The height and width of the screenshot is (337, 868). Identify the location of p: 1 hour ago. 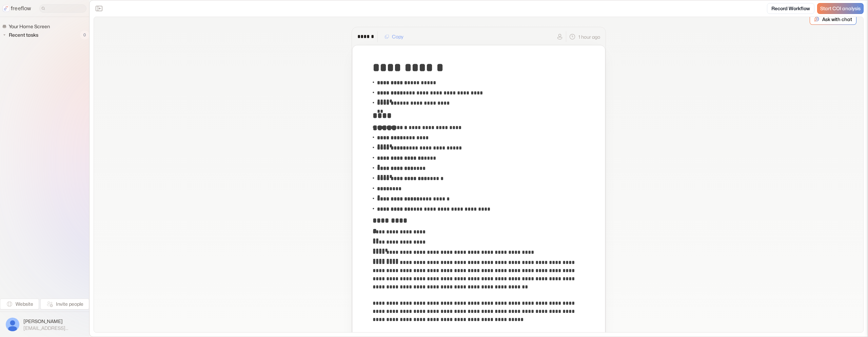
(589, 37).